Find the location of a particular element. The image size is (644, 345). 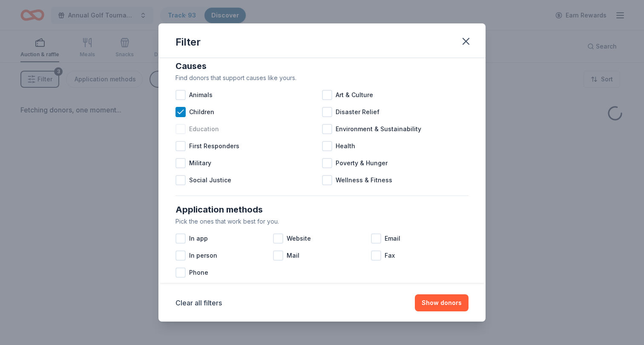

span: Mail is located at coordinates (293, 256).